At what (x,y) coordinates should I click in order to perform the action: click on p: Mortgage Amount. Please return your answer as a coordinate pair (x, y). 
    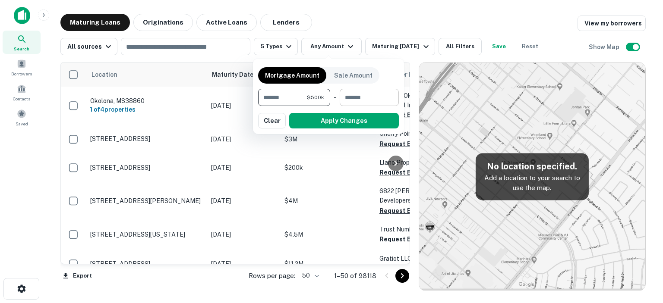
    Looking at the image, I should click on (292, 76).